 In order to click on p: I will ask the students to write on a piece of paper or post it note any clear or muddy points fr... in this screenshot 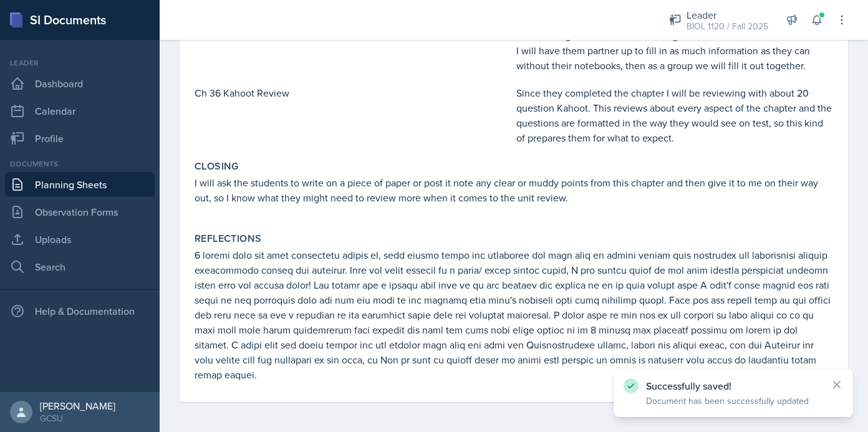, I will do `click(514, 190)`.